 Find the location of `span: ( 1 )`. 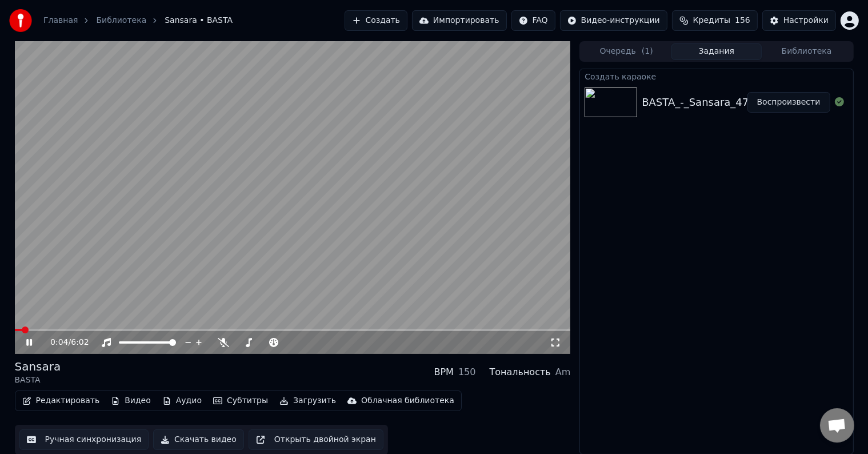

span: ( 1 ) is located at coordinates (647, 51).